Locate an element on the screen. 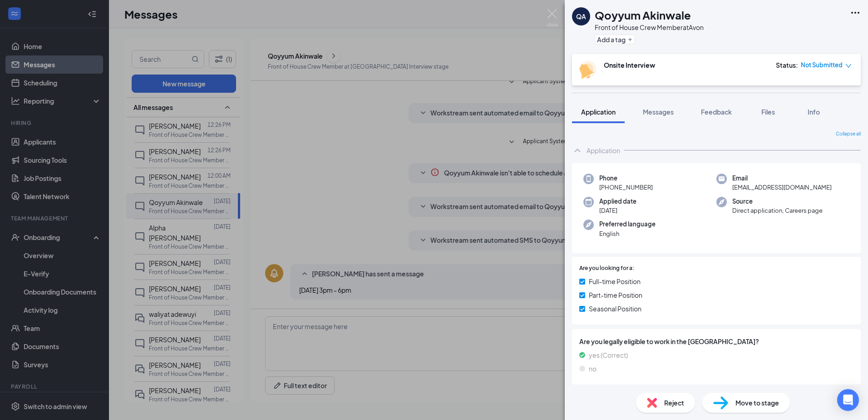 The width and height of the screenshot is (868, 420). span: Reject is located at coordinates (674, 402).